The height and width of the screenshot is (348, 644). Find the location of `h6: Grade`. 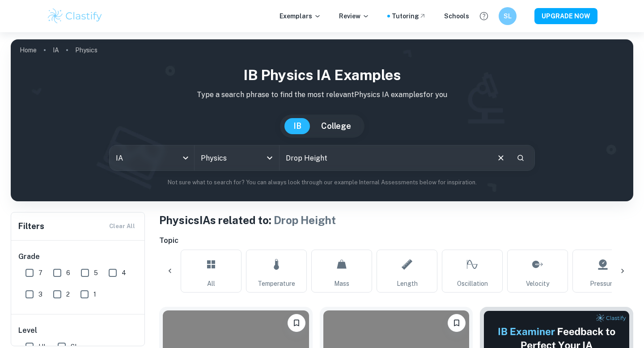

h6: Grade is located at coordinates (78, 257).